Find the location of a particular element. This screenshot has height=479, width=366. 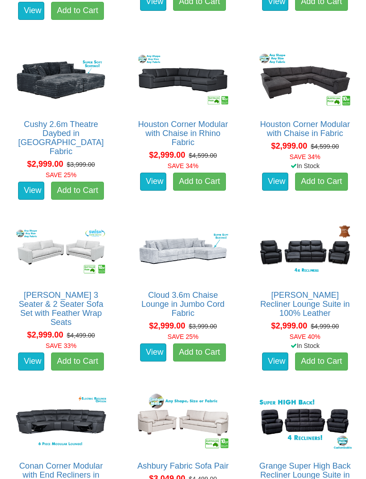

img: Houston Corner Modular with Chaise in Fabric is located at coordinates (305, 80).